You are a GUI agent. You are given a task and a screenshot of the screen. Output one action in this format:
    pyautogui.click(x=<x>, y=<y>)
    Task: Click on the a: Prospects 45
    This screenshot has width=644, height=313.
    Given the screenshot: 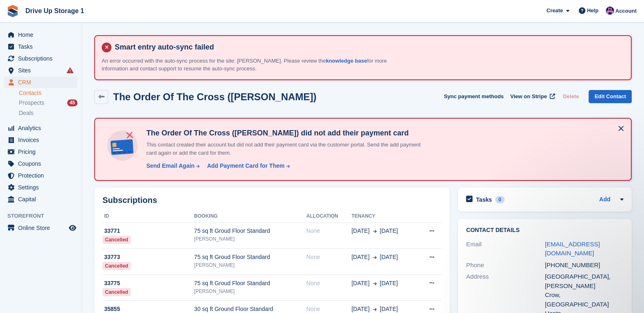 What is the action you would take?
    pyautogui.click(x=48, y=103)
    